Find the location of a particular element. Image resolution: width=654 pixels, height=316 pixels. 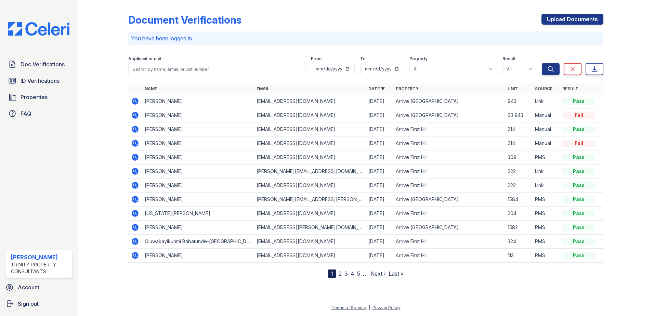

span: ID Verifications is located at coordinates (40, 81).